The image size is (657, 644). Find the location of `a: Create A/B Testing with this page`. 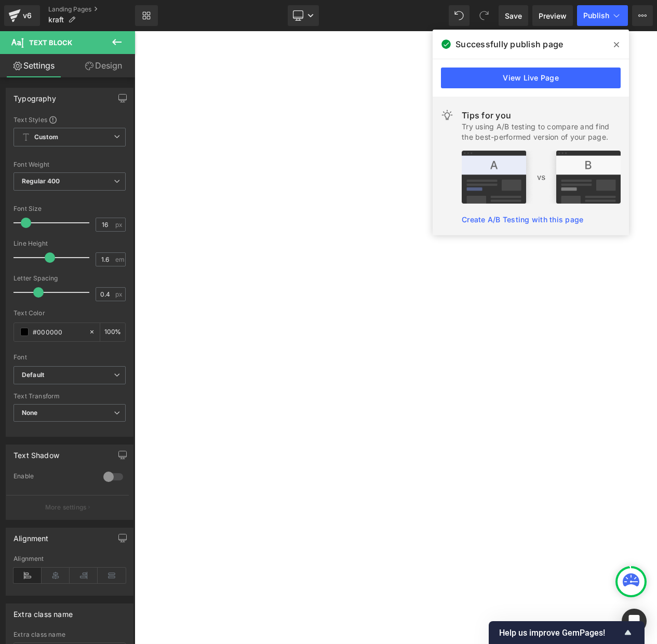

a: Create A/B Testing with this page is located at coordinates (522, 220).